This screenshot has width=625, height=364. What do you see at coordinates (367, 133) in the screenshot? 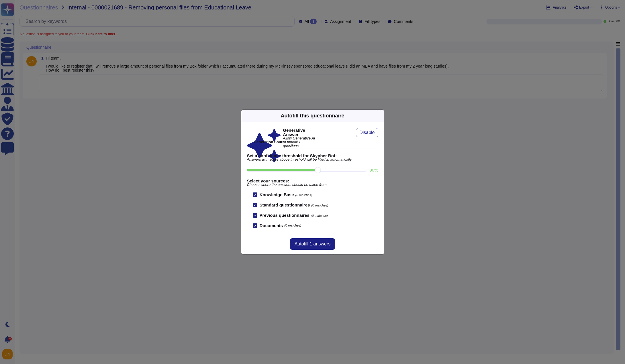
I see `span: Disable` at bounding box center [367, 133].